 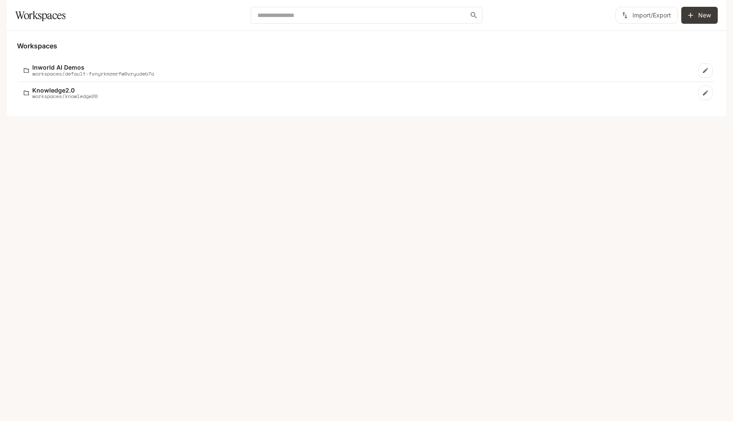 What do you see at coordinates (93, 67) in the screenshot?
I see `p: Inworld AI Demos` at bounding box center [93, 67].